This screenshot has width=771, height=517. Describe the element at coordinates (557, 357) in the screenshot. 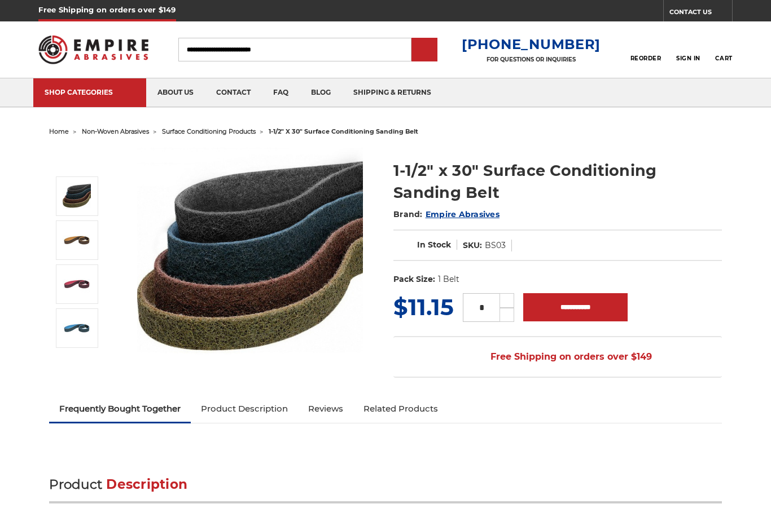

I see `span: Free Shipping on orders over $149` at that location.